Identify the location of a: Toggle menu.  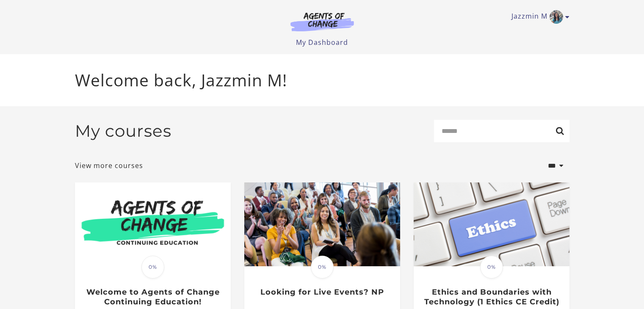
(537, 17).